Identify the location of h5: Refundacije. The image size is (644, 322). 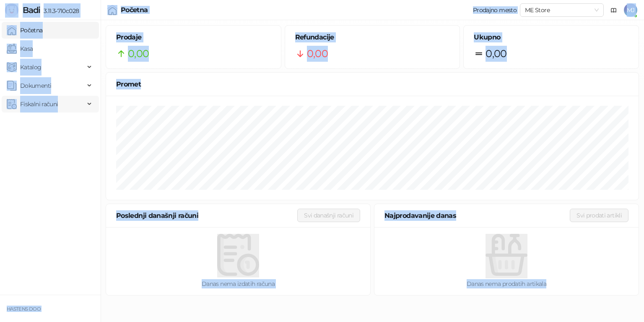
(372, 37).